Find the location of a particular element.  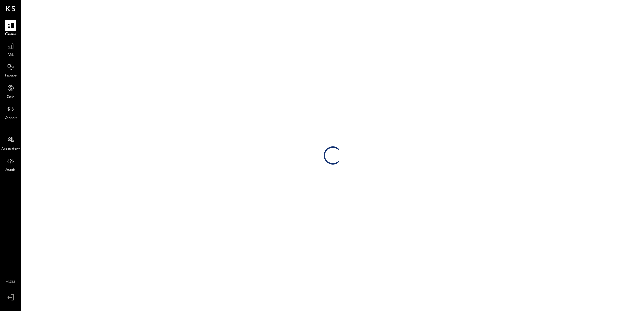

a: Cash is located at coordinates (11, 91).